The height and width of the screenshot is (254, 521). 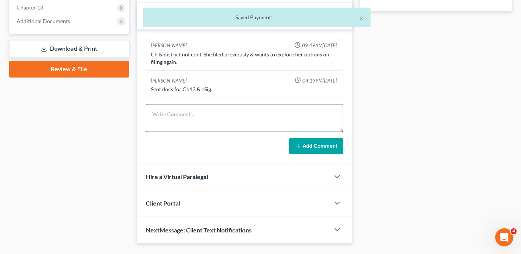 What do you see at coordinates (244, 58) in the screenshot?
I see `div: Ch & district not conf. She filed previously & wants to explore her options on filing again.` at bounding box center [244, 58].